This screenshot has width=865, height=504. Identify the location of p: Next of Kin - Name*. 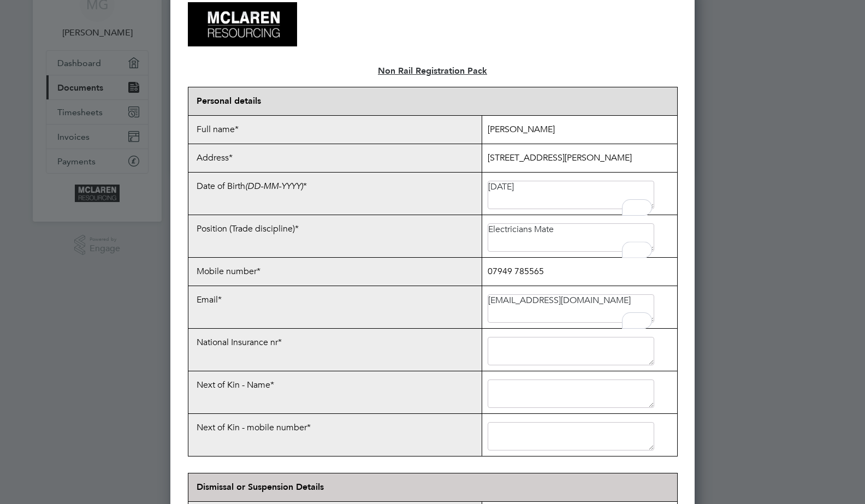
(335, 385).